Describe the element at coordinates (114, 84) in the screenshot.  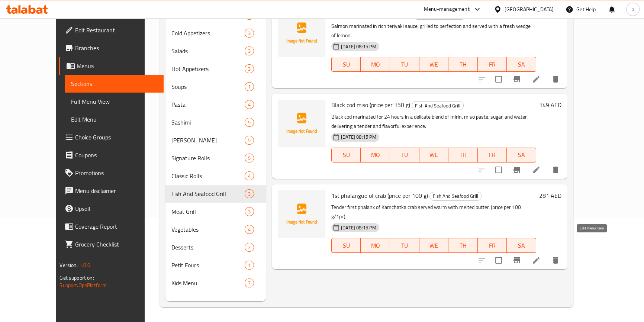
I see `a: Sections` at that location.